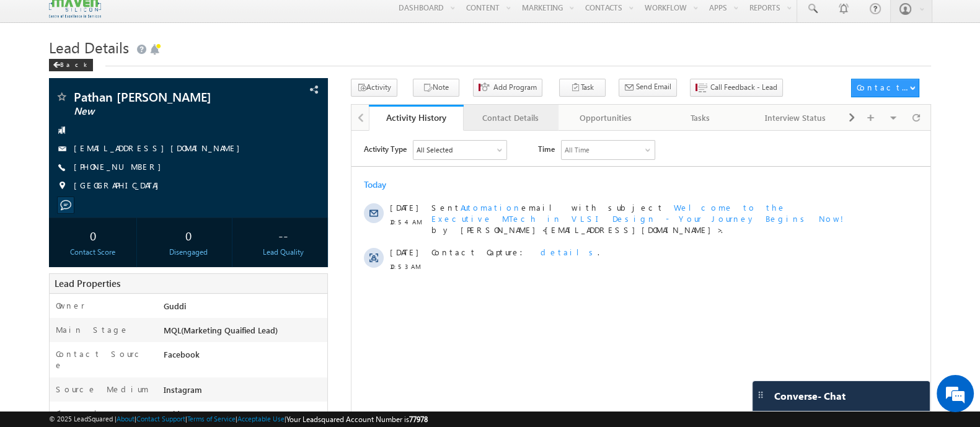  Describe the element at coordinates (57, 91) in the screenshot. I see `span: 10:54 AM` at that location.